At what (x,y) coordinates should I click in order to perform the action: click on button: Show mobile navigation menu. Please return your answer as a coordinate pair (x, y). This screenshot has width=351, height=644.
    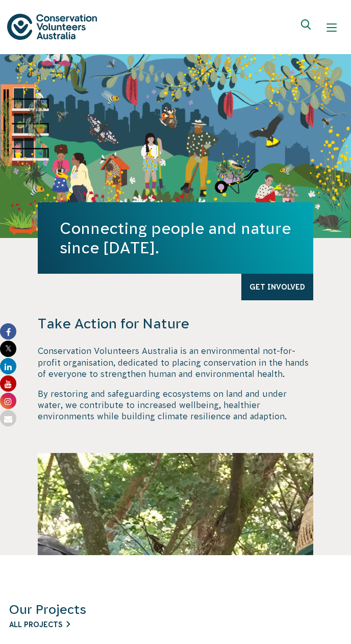
    Looking at the image, I should click on (331, 27).